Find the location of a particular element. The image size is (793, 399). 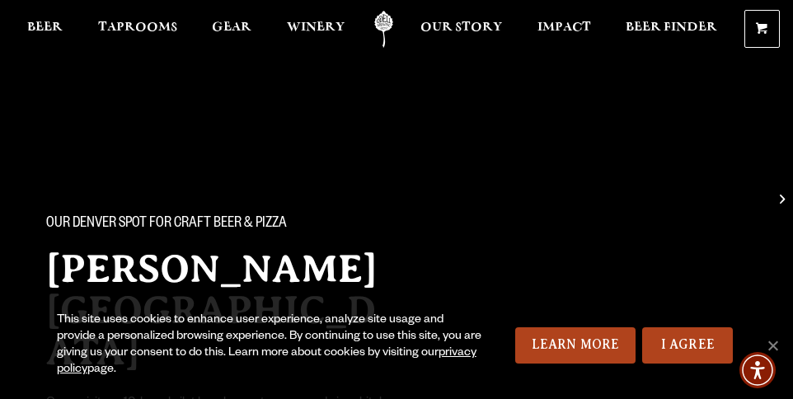

a: Our Story is located at coordinates (461, 29).